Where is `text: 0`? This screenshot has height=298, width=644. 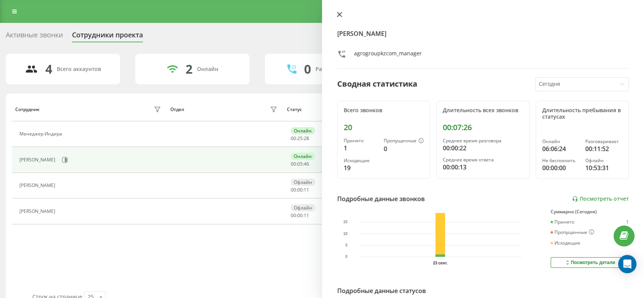
text: 0 is located at coordinates (346, 257).